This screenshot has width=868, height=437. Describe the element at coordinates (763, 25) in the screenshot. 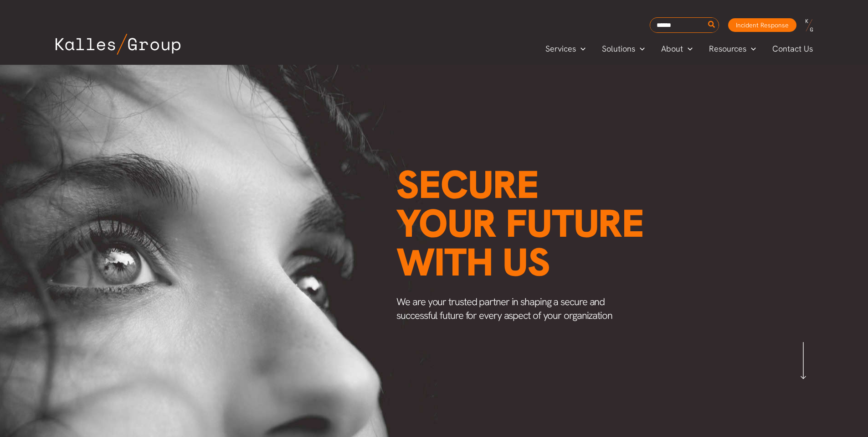

I see `a: Incident Response` at that location.